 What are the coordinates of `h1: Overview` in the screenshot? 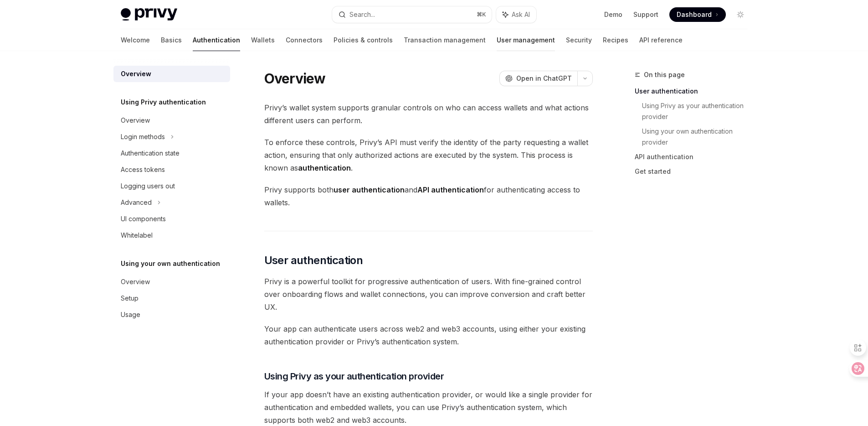 It's located at (295, 79).